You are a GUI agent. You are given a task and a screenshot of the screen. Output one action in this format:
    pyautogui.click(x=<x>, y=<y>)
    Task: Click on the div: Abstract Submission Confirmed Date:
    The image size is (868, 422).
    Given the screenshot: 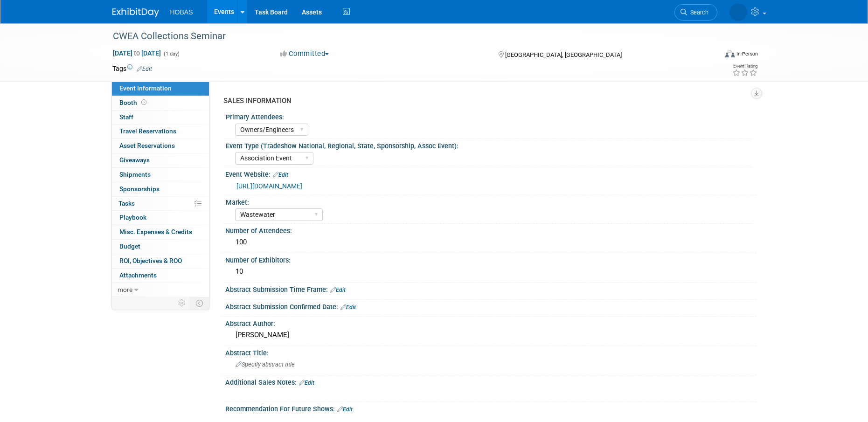 What is the action you would take?
    pyautogui.click(x=491, y=306)
    